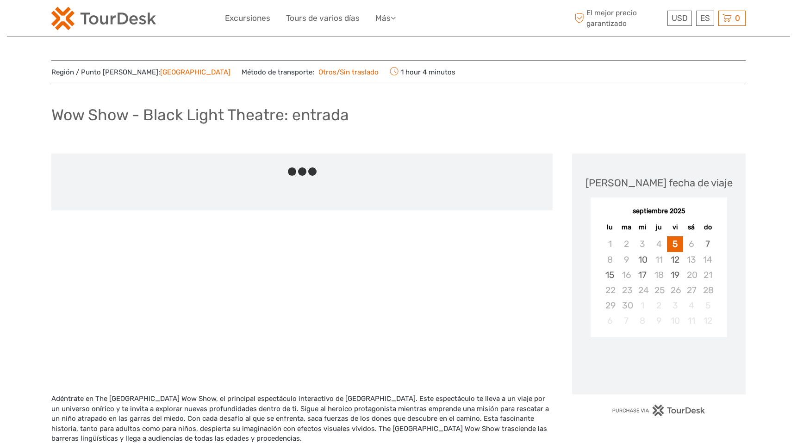 Image resolution: width=797 pixels, height=443 pixels. I want to click on div: Choose miércoles, 17 de septiembre de 2025, so click(643, 275).